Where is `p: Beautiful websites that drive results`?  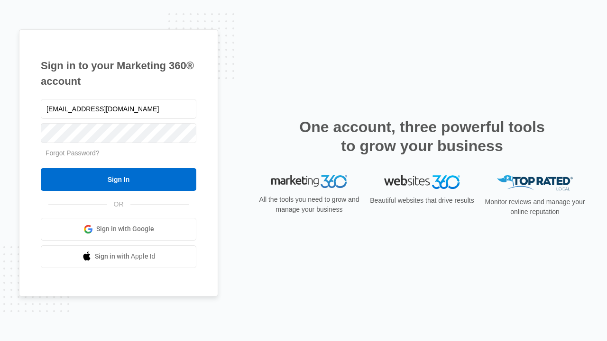
p: Beautiful websites that drive results is located at coordinates (422, 200).